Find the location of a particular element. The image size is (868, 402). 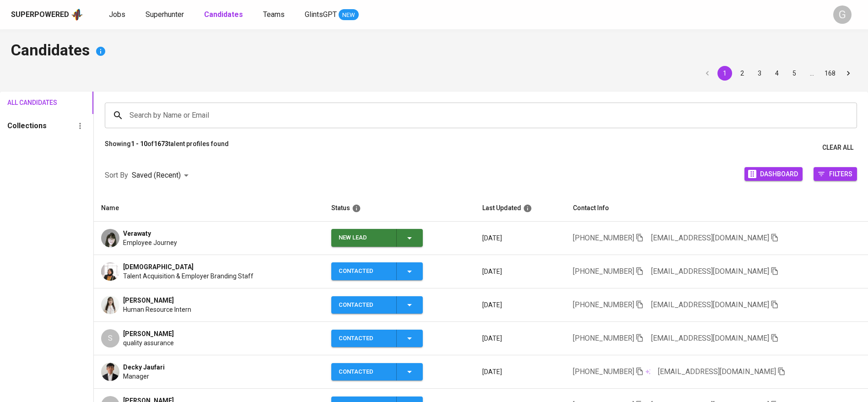

span: Jobs is located at coordinates (117, 14).